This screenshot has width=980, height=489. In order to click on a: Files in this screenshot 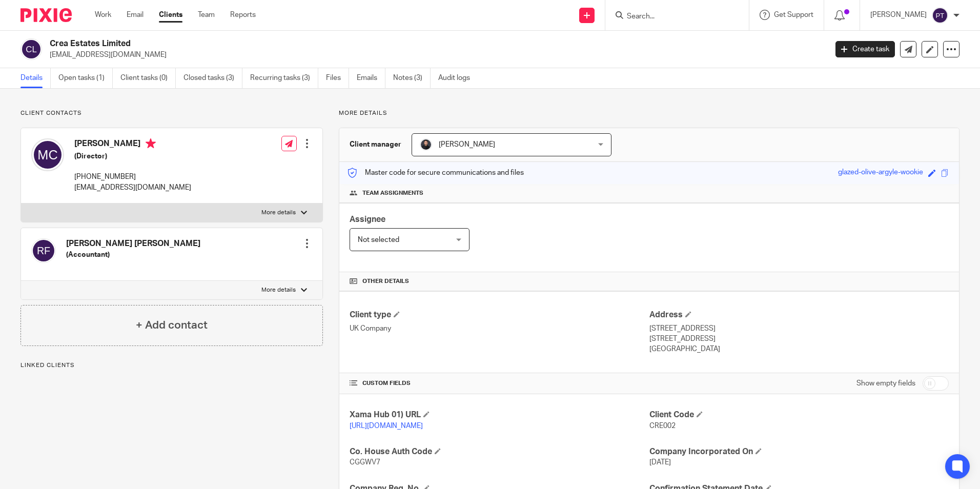, I will do `click(337, 78)`.